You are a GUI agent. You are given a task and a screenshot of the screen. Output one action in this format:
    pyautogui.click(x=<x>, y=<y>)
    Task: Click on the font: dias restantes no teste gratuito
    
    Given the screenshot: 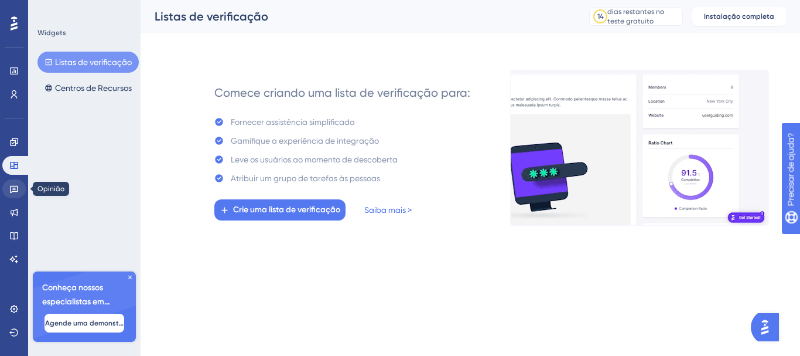 What is the action you would take?
    pyautogui.click(x=636, y=16)
    